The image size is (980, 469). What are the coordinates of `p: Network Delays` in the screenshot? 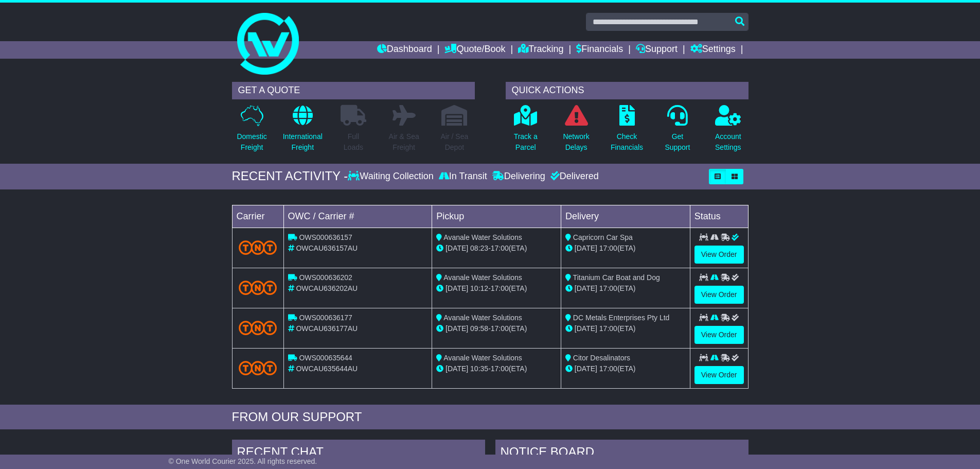 It's located at (575, 142).